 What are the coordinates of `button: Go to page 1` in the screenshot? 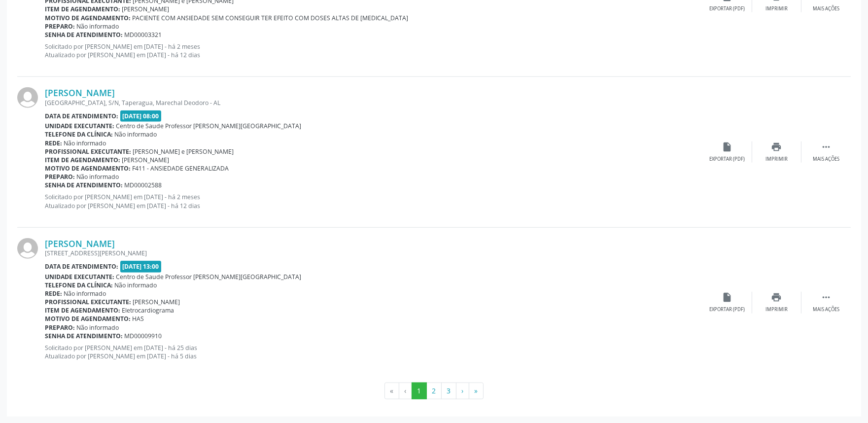 It's located at (419, 391).